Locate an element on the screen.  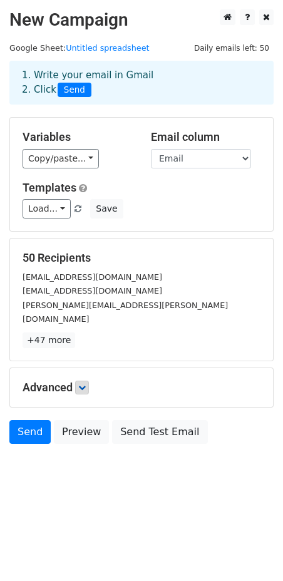
h2: New Campaign is located at coordinates (142, 20).